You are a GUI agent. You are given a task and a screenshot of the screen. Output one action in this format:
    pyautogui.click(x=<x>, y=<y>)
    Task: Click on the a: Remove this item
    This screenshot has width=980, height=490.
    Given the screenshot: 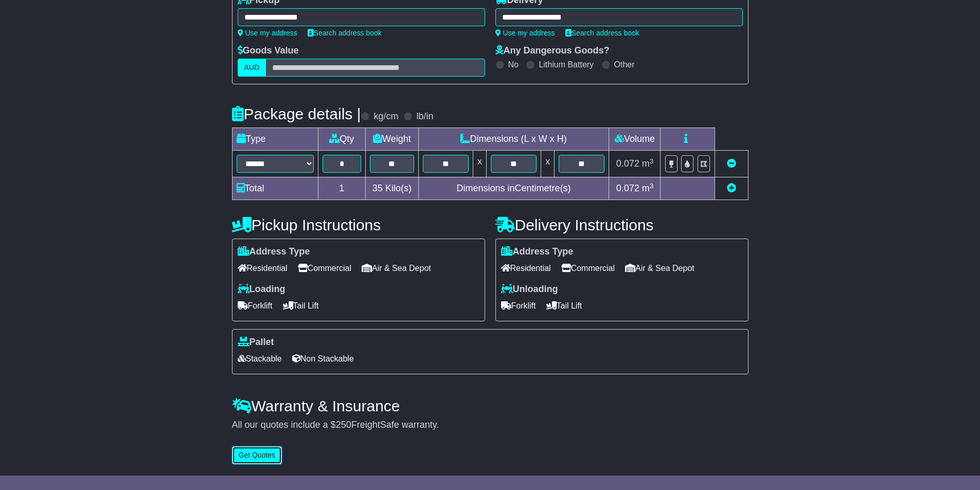 What is the action you would take?
    pyautogui.click(x=731, y=164)
    